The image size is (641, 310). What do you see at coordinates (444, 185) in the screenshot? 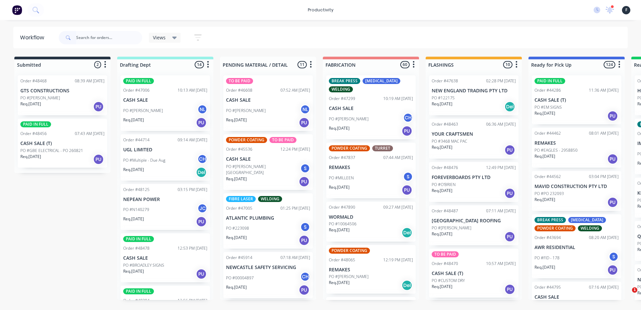
I see `p: PO #O'BRIEN` at bounding box center [444, 185].